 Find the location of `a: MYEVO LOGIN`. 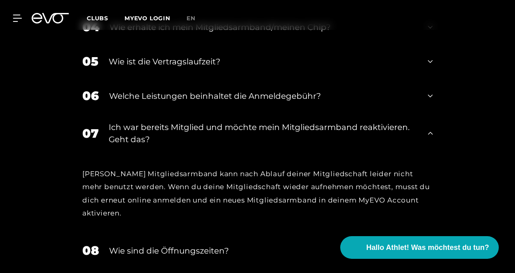

a: MYEVO LOGIN is located at coordinates (147, 18).